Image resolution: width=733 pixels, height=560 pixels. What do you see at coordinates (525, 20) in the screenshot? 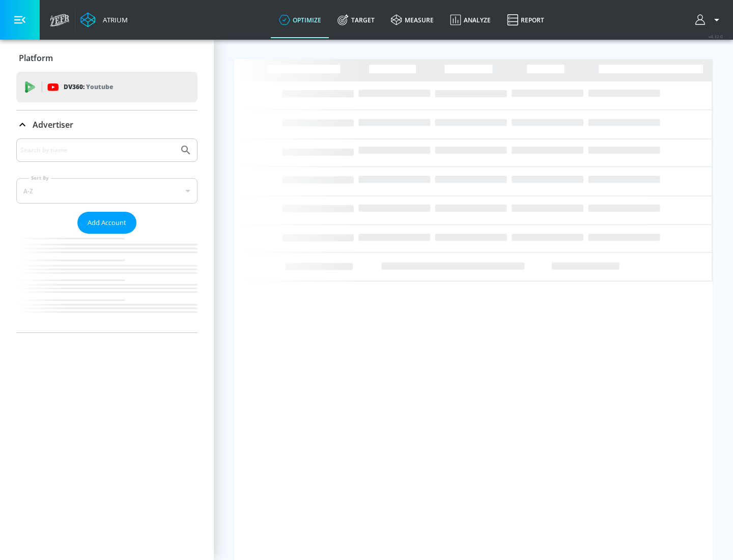
I see `a: Report` at bounding box center [525, 20].